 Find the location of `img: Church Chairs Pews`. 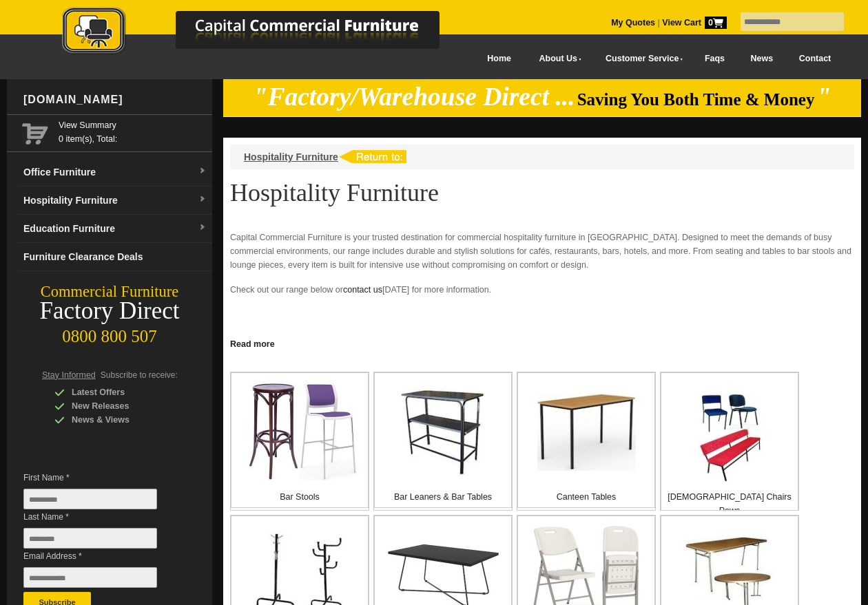

img: Church Chairs Pews is located at coordinates (729, 438).